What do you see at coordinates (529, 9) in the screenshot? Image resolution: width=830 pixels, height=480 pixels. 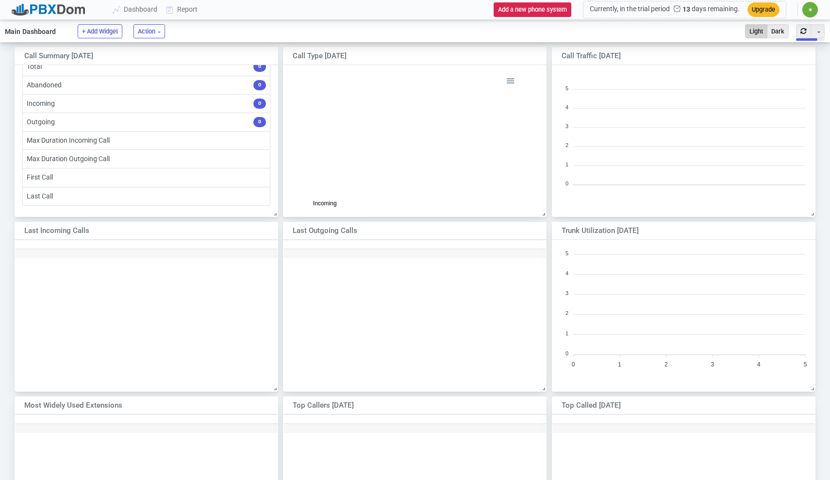 I see `a: Add a new phone system` at bounding box center [529, 9].